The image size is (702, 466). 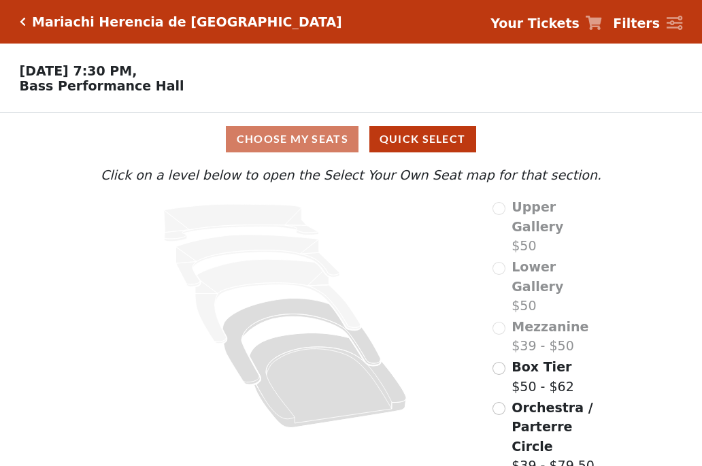 What do you see at coordinates (546, 23) in the screenshot?
I see `a: Your Tickets` at bounding box center [546, 23].